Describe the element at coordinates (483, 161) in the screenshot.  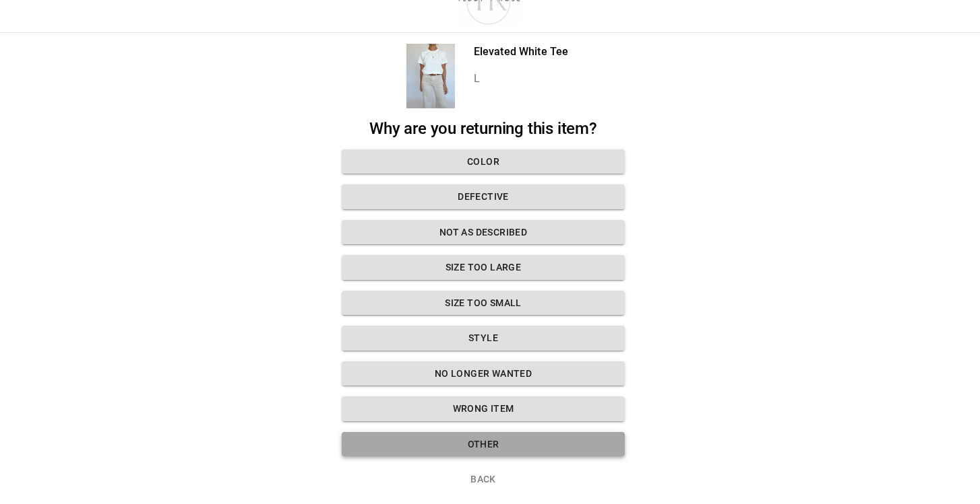
I see `button: Color` at that location.